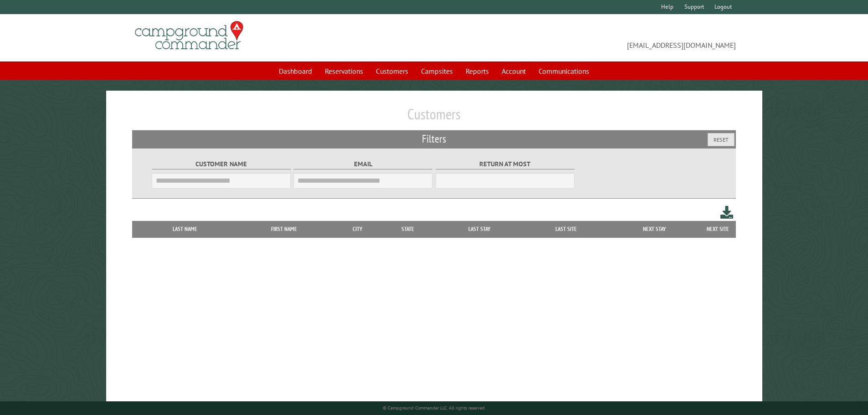  Describe the element at coordinates (564, 71) in the screenshot. I see `a: Communications` at that location.